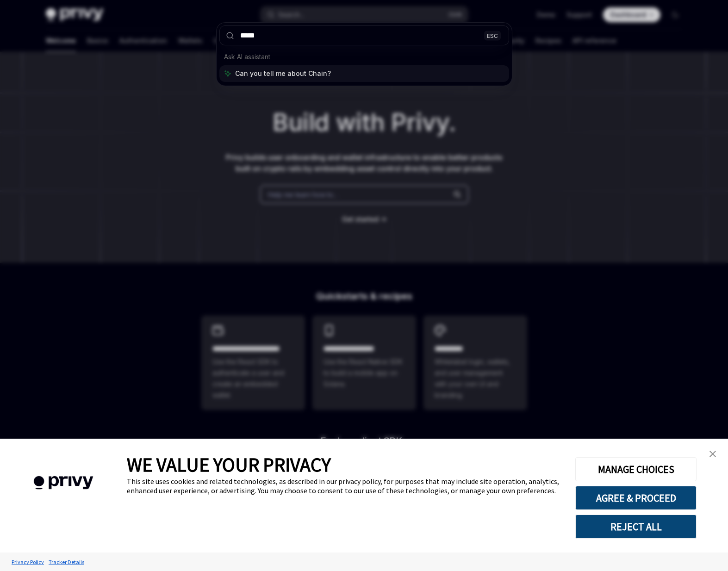  Describe the element at coordinates (63, 483) in the screenshot. I see `img: company logo` at that location.